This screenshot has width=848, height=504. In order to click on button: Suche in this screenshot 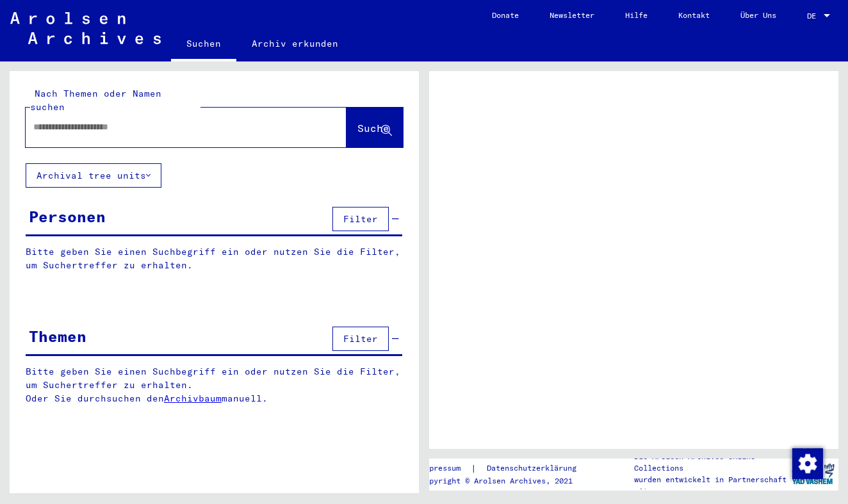, I will do `click(375, 127)`.